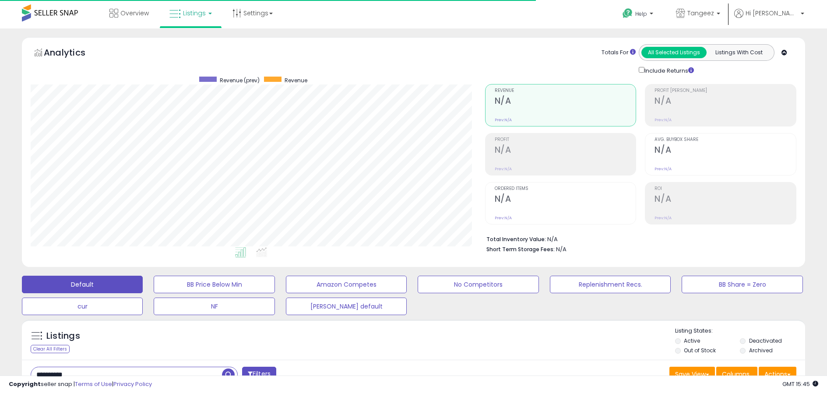 The image size is (827, 393). What do you see at coordinates (240, 80) in the screenshot?
I see `span: Revenue (prev)` at bounding box center [240, 80].